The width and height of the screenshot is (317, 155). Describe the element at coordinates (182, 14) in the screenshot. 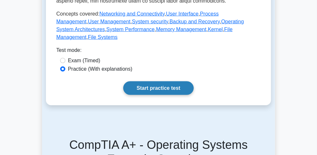

I see `a: User Interface` at that location.